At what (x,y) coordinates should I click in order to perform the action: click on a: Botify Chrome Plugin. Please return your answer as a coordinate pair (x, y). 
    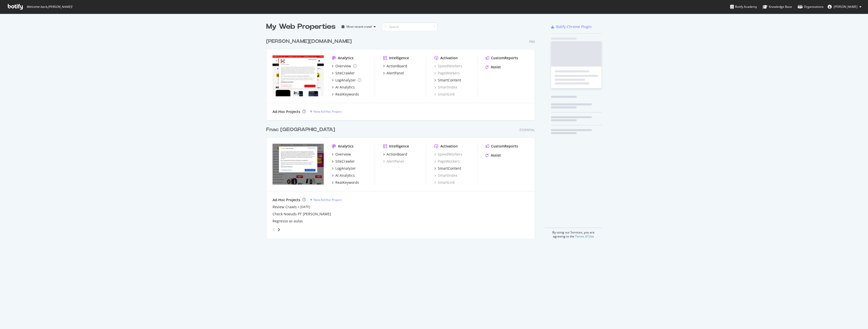
    Looking at the image, I should click on (572, 27).